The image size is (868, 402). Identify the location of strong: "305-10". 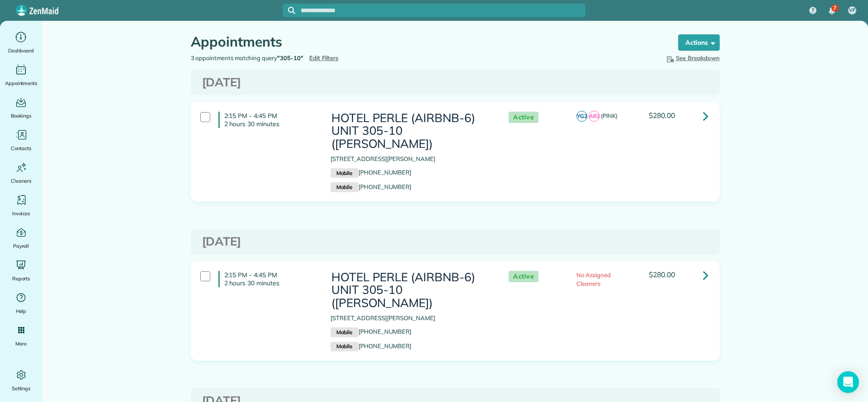
(290, 58).